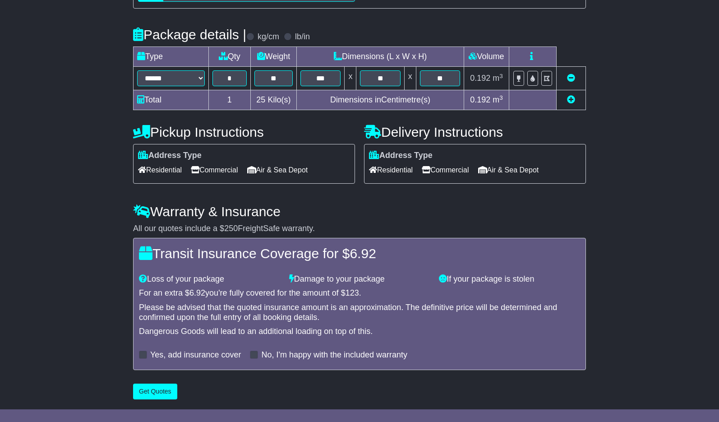 Image resolution: width=719 pixels, height=422 pixels. What do you see at coordinates (209, 279) in the screenshot?
I see `div: Loss of your package` at bounding box center [209, 279].